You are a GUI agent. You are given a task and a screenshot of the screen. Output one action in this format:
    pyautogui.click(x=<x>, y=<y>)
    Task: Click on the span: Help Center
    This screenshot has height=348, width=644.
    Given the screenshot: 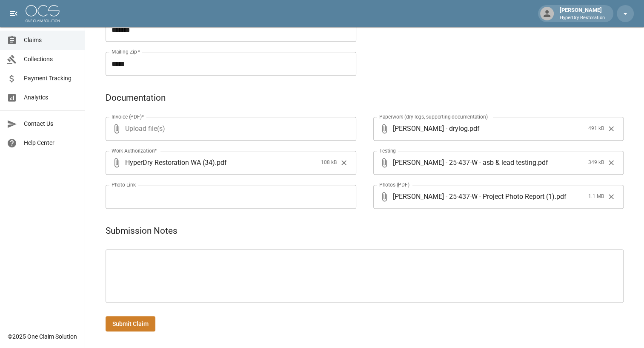 What is the action you would take?
    pyautogui.click(x=50, y=143)
    